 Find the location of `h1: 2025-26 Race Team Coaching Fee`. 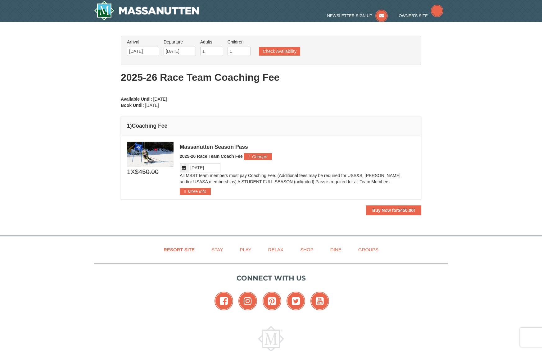

h1: 2025-26 Race Team Coaching Fee is located at coordinates (271, 77).